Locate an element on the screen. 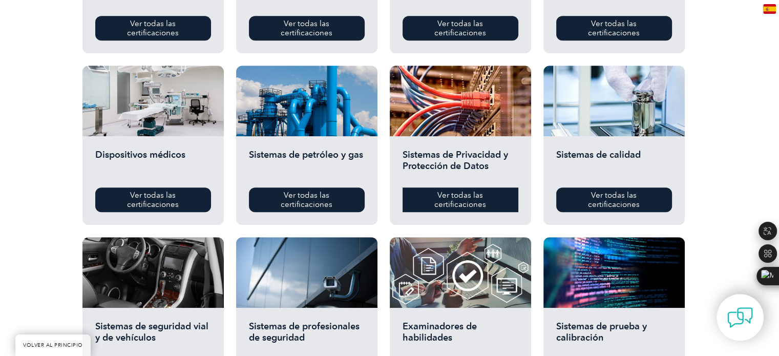 The image size is (779, 356). font: VOLVER AL PRINCIPIO is located at coordinates (53, 345).